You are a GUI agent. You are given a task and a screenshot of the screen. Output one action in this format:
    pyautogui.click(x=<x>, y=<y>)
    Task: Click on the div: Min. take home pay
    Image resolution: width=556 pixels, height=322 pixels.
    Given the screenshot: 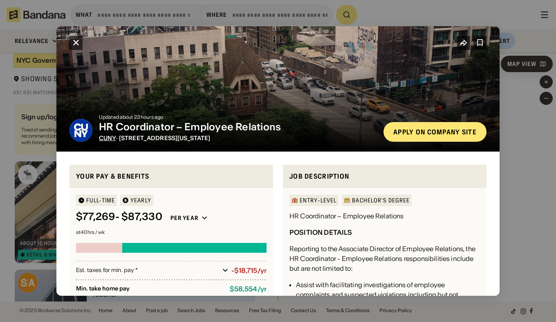 What is the action you would take?
    pyautogui.click(x=150, y=288)
    